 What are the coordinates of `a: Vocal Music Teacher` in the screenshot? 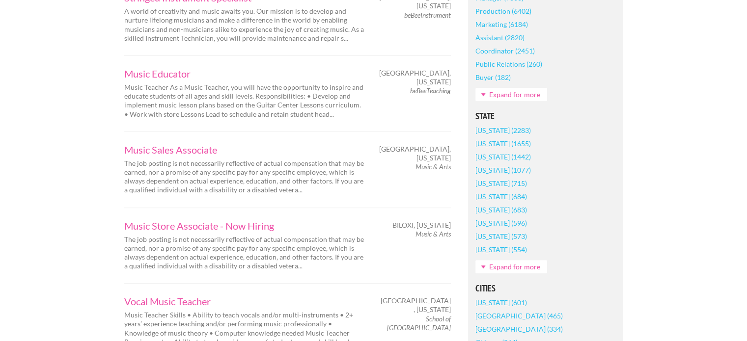 It's located at (245, 302).